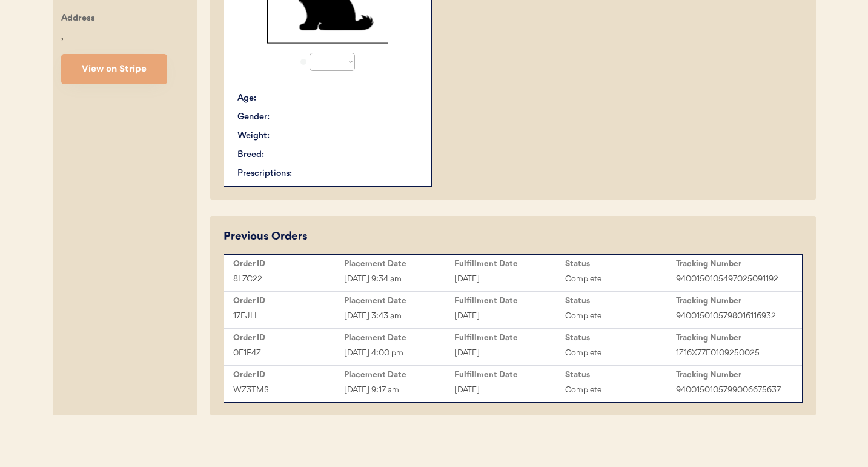  What do you see at coordinates (288, 353) in the screenshot?
I see `div: 0E1F4Z` at bounding box center [288, 353].